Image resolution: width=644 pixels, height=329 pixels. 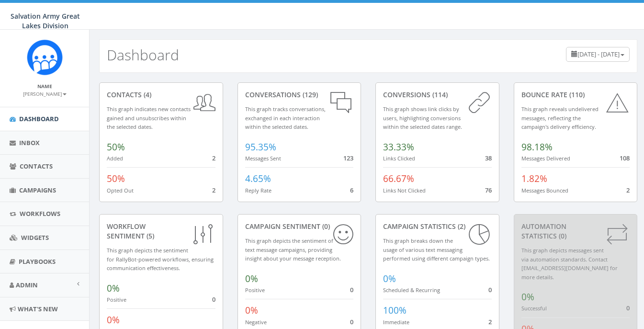 I want to click on small: This graph indicates new contacts gained and unsubscribes within the selected dates., so click(x=148, y=118).